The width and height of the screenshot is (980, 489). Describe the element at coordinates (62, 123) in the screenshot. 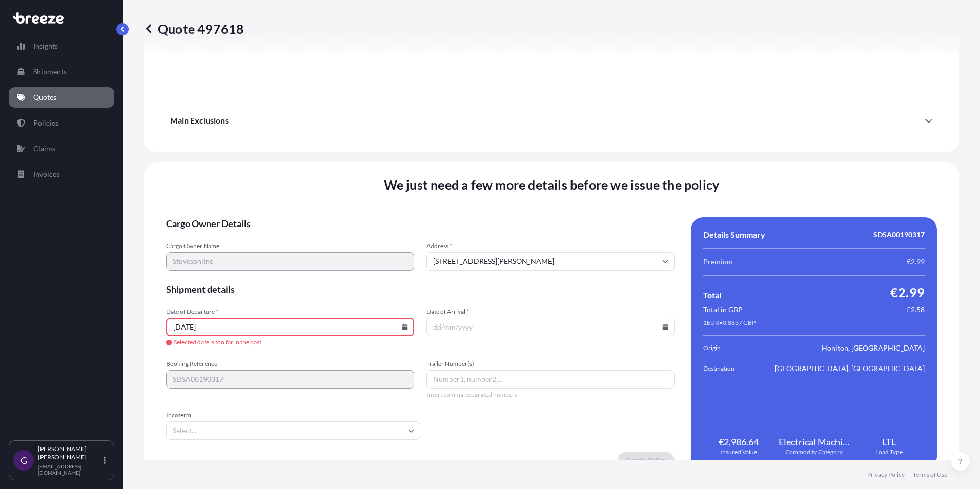

I see `a: Policies` at that location.